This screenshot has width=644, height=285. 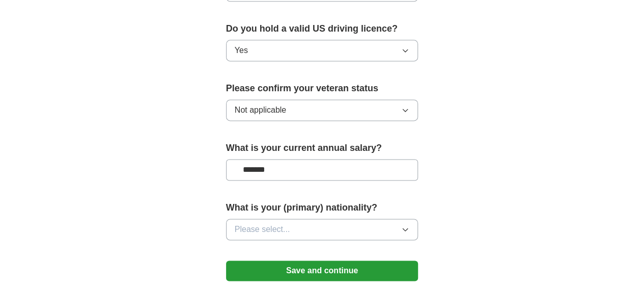 What do you see at coordinates (322, 271) in the screenshot?
I see `button: Save and continue` at bounding box center [322, 271].